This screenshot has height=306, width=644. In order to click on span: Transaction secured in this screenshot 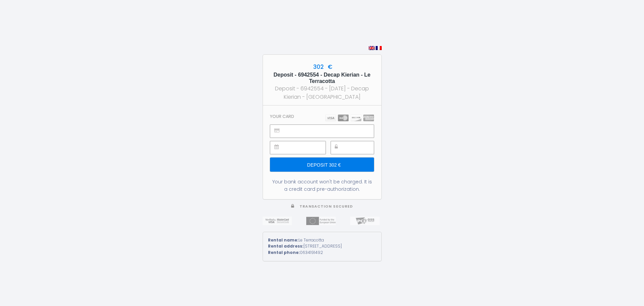, I will do `click(326, 206)`.